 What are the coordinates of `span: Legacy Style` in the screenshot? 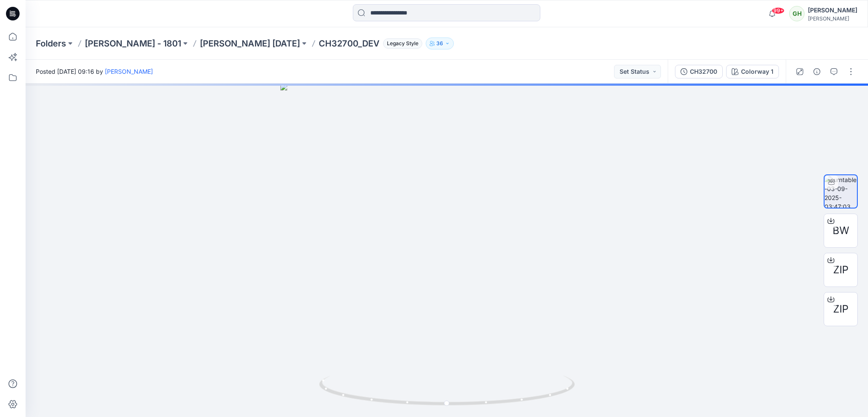 It's located at (403, 43).